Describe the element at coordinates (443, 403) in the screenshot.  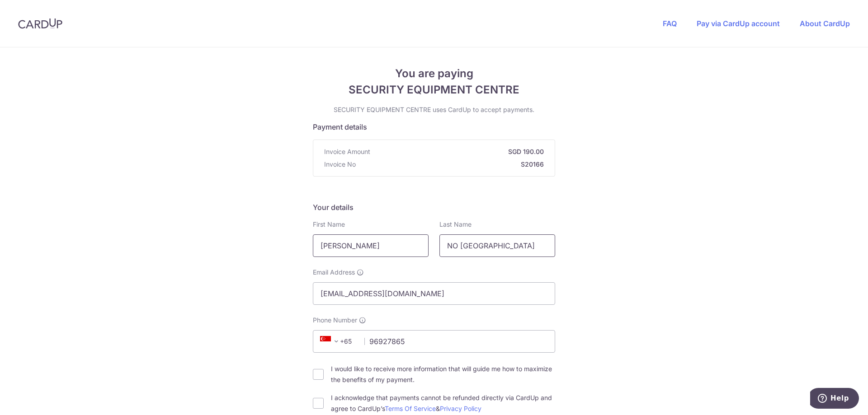
I see `label: I acknowledge that payments cannot be refunded directly via CardUp and agree to CardUp’s &` at that location.